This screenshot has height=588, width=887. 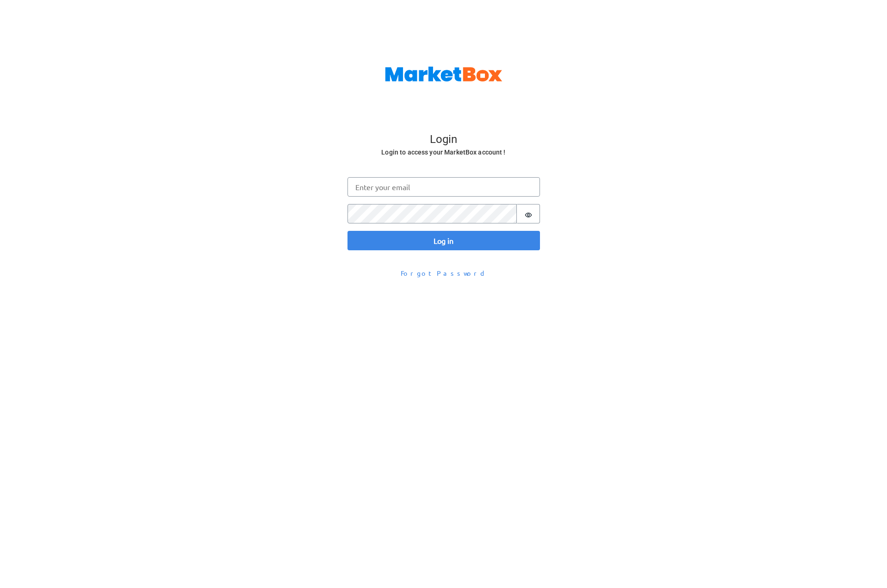 What do you see at coordinates (444, 152) in the screenshot?
I see `h6: Login to access your MarketBox account !` at bounding box center [444, 152].